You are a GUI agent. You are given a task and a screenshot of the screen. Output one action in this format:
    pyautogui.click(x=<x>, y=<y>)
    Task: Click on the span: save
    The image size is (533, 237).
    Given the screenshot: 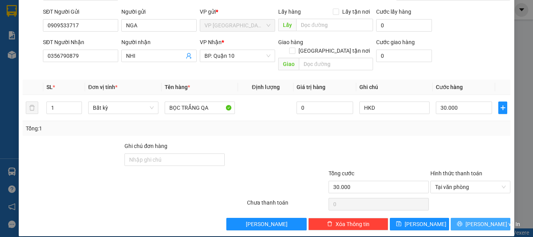 What is the action you would take?
    pyautogui.click(x=399, y=224)
    